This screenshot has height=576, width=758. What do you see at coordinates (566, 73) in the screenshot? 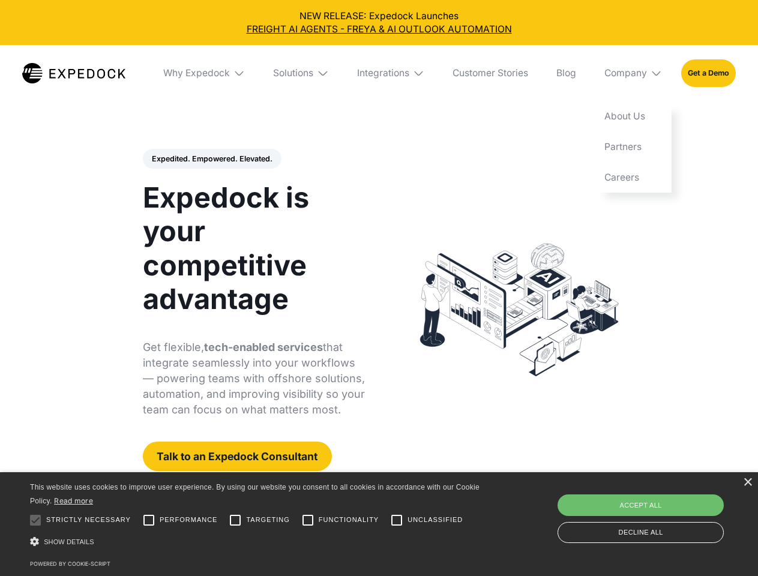
I see `a: Blog` at bounding box center [566, 73].